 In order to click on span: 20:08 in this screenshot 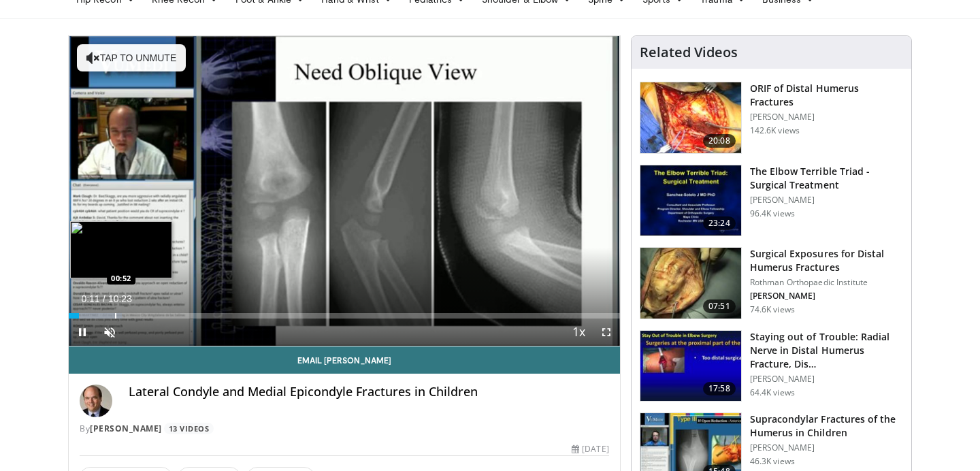, I will do `click(719, 141)`.